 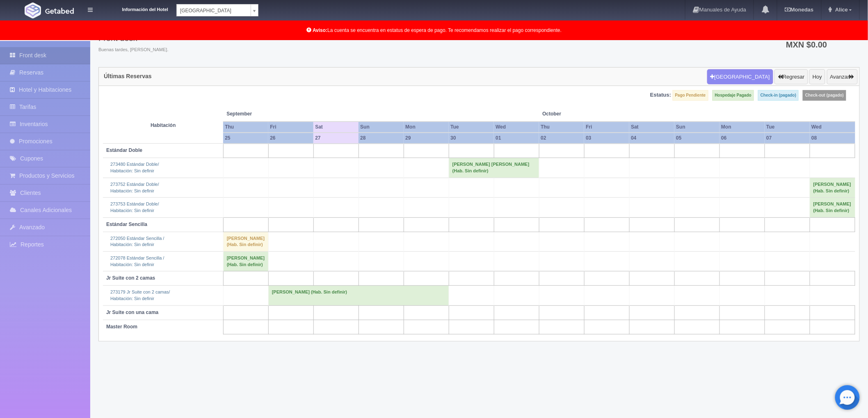 What do you see at coordinates (790, 77) in the screenshot?
I see `button: Regresar` at bounding box center [790, 77].